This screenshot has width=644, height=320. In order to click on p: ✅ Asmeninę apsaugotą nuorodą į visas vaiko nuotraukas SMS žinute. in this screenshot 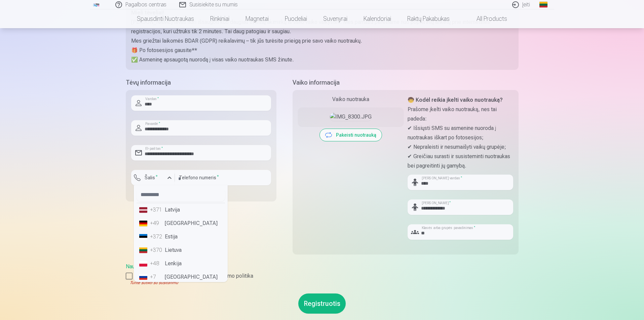, I will do `click(322, 60)`.